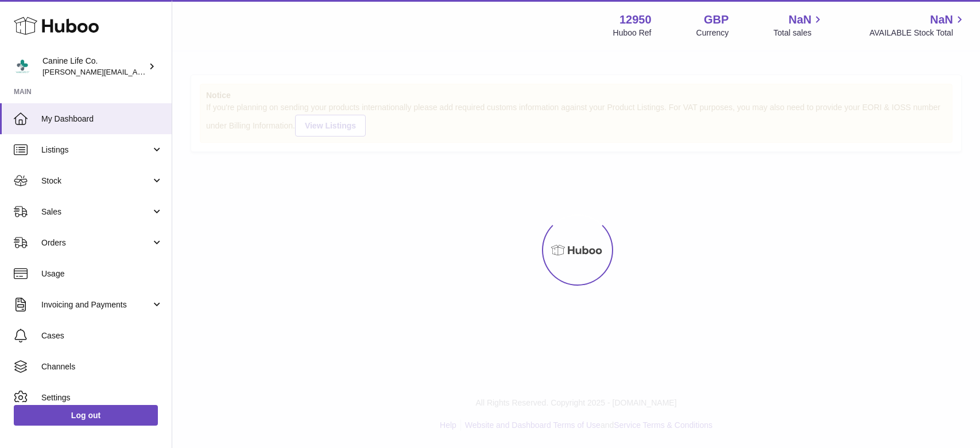  I want to click on img: kevin@clsgltd.co.uk, so click(22, 67).